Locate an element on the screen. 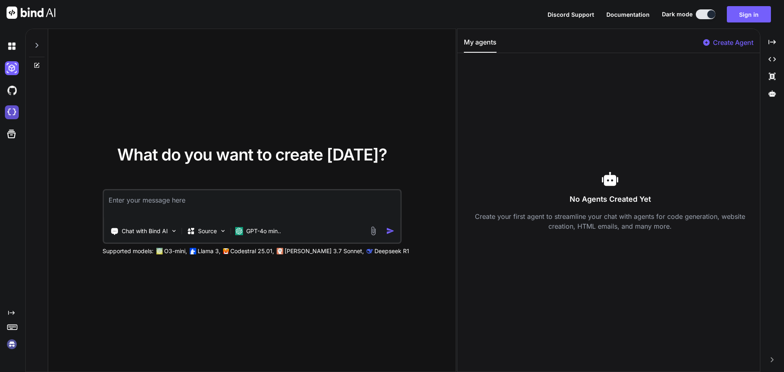  img: icon is located at coordinates (390, 231).